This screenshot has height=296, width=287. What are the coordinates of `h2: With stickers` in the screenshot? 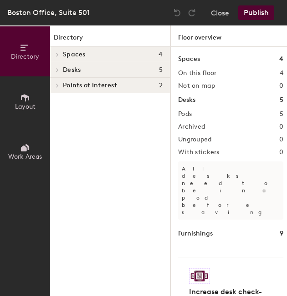 It's located at (198, 152).